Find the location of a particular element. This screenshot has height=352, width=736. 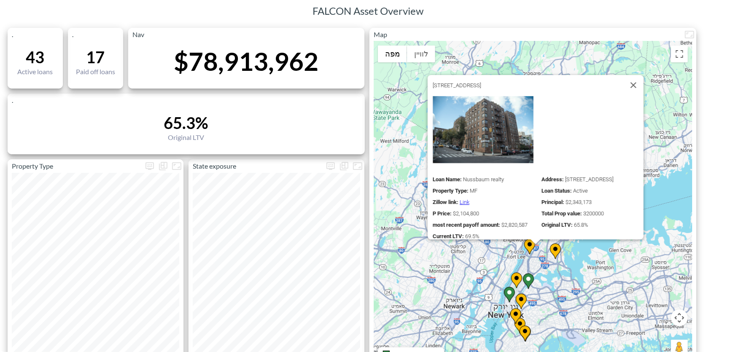

strong: Loan Name : is located at coordinates (447, 179).